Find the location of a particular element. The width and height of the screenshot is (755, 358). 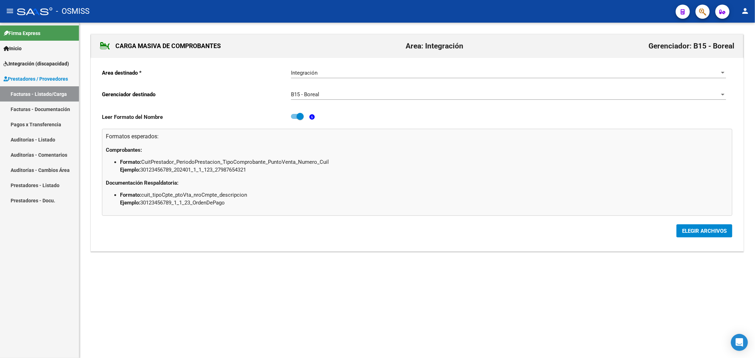

span: Firma Express is located at coordinates (22, 33).